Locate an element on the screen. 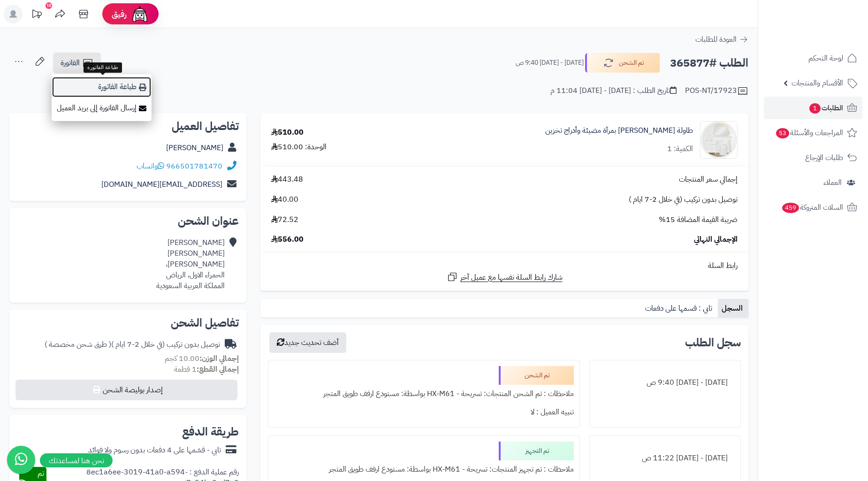  strong: إجمالي الوزن: is located at coordinates (219, 358).